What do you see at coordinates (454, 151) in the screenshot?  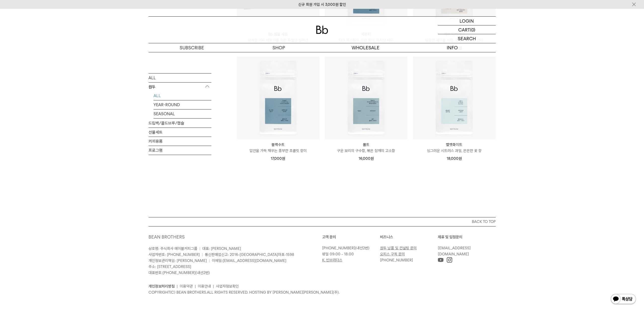 I see `p: 싱그러운 시트러스 과일, 은은한 꽃 향` at bounding box center [454, 151].